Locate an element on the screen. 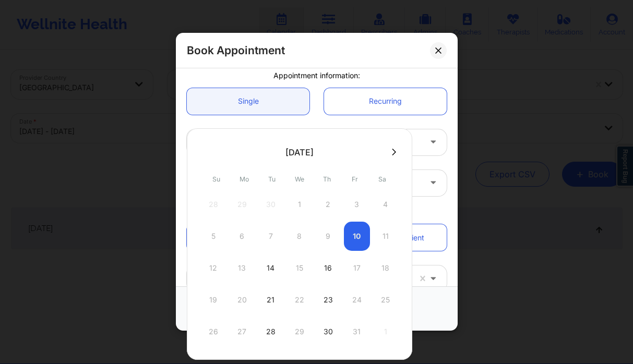 The image size is (633, 364). abbr: Friday is located at coordinates (355, 179).